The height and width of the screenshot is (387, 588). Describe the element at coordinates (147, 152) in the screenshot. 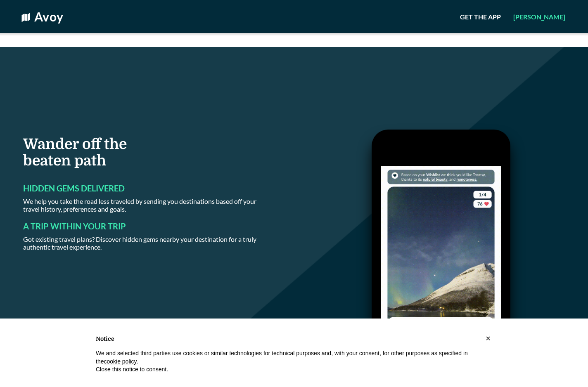

I see `h3: Wander off the beaten path` at that location.